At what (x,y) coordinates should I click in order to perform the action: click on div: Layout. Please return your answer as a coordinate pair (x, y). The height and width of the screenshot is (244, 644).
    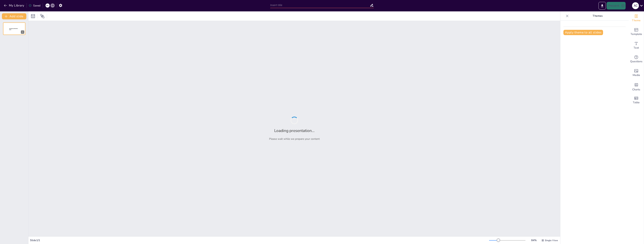
    Looking at the image, I should click on (33, 16).